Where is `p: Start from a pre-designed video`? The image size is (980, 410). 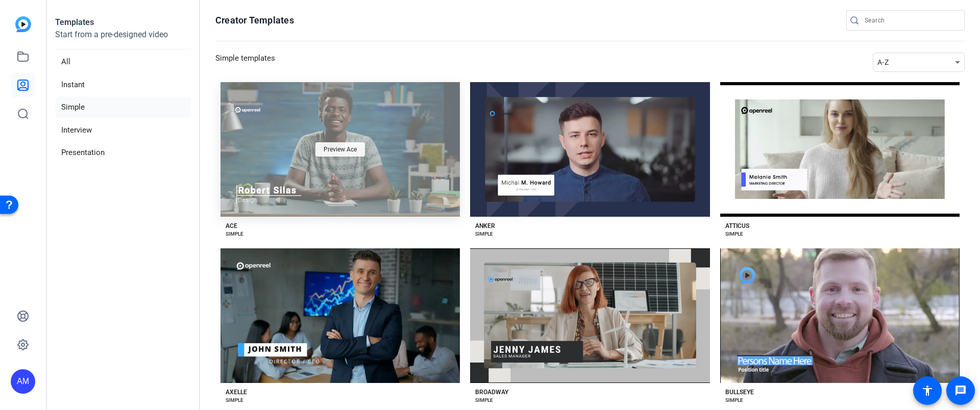 p: Start from a pre-designed video is located at coordinates (123, 39).